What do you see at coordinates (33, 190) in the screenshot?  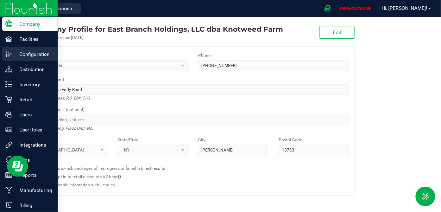 I see `p: Manufacturing` at bounding box center [33, 190].